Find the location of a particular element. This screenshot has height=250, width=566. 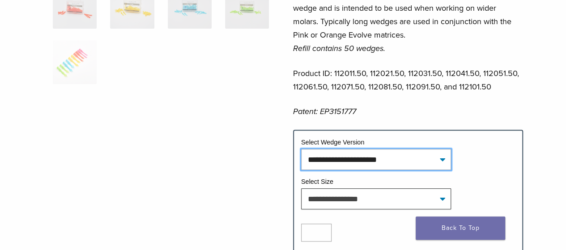

em: Patent: EP3151777 is located at coordinates (325, 112).